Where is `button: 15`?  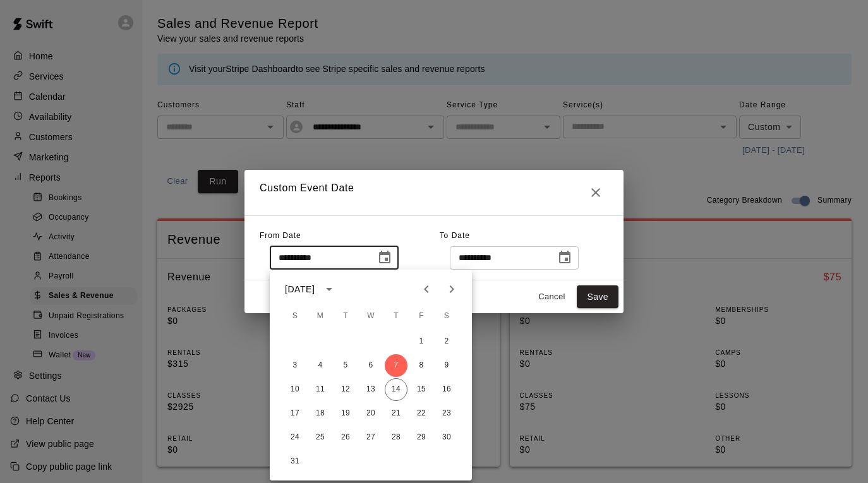
button: 15 is located at coordinates (422, 390).